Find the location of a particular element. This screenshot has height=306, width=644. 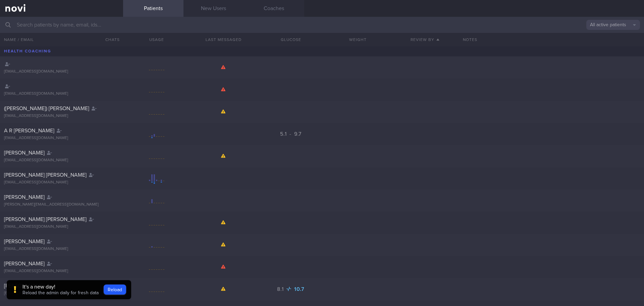

div: It's a new day! is located at coordinates (60, 287).